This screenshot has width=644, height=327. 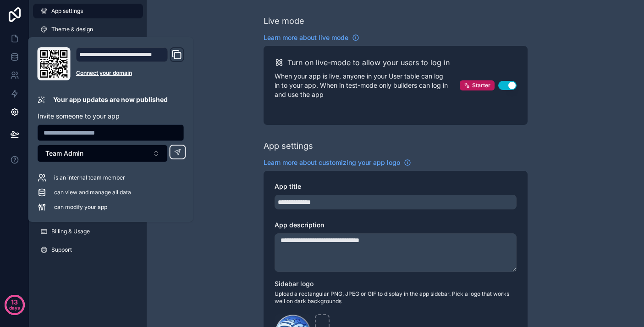 I want to click on div: App settings, so click(x=288, y=146).